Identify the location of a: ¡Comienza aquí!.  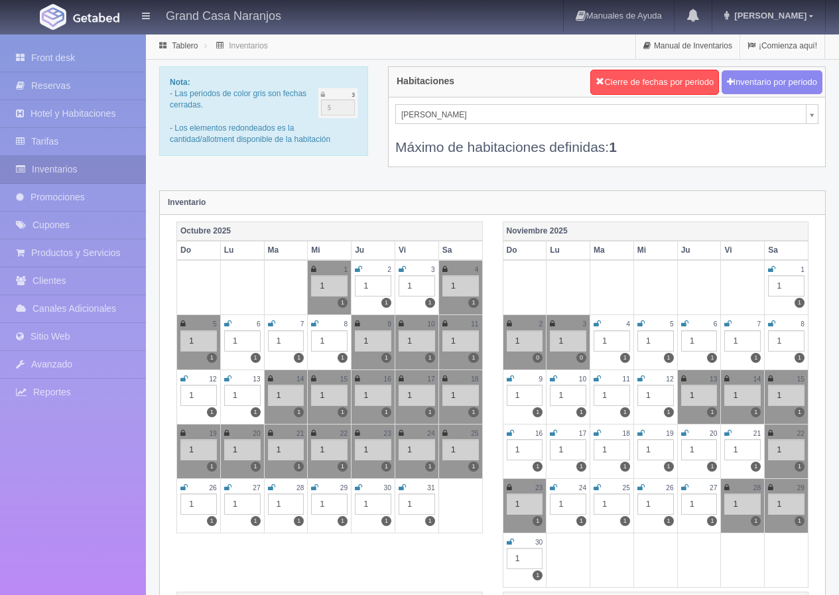
(782, 46).